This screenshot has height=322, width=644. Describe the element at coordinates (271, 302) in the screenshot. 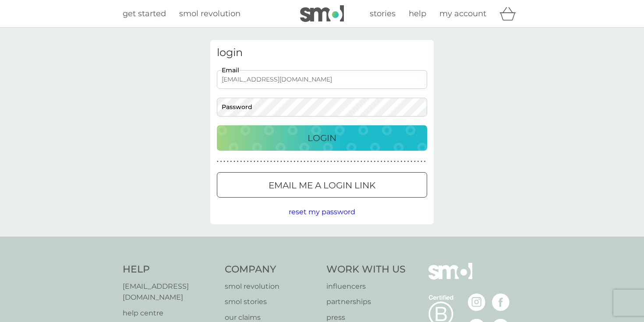

I see `p: smol stories` at that location.